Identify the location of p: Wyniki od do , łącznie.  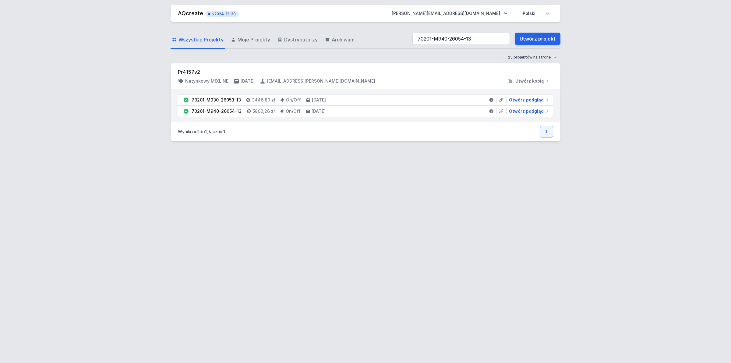
(201, 132).